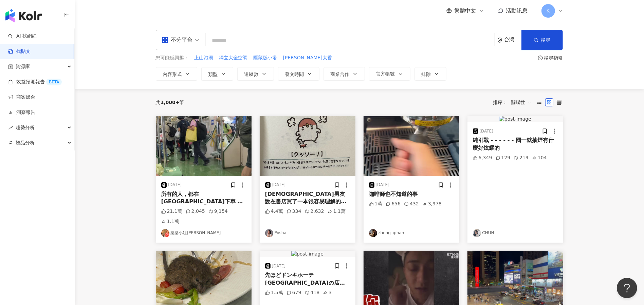 The height and width of the screenshot is (305, 644). What do you see at coordinates (465, 11) in the screenshot?
I see `span: 繁體中文` at bounding box center [465, 11].